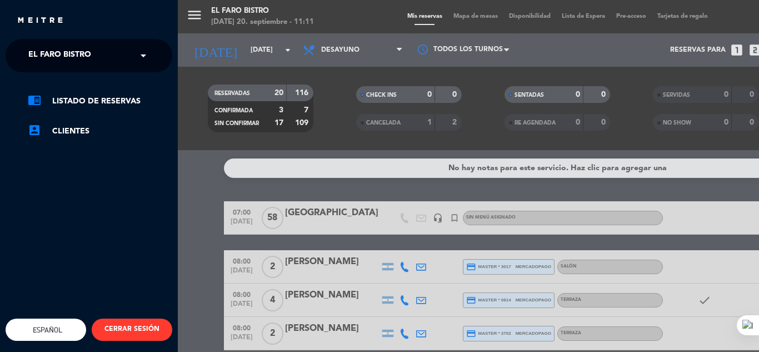 The height and width of the screenshot is (352, 759). I want to click on i: account_box, so click(34, 130).